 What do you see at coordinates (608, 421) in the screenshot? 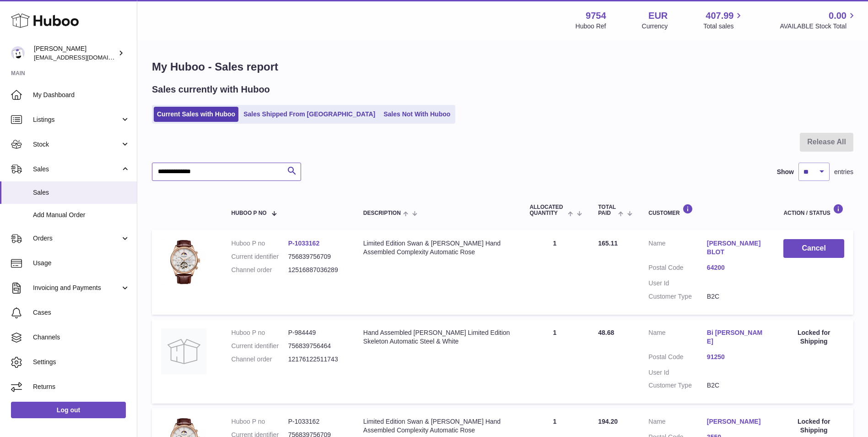
I see `span: 194.20` at bounding box center [608, 421].